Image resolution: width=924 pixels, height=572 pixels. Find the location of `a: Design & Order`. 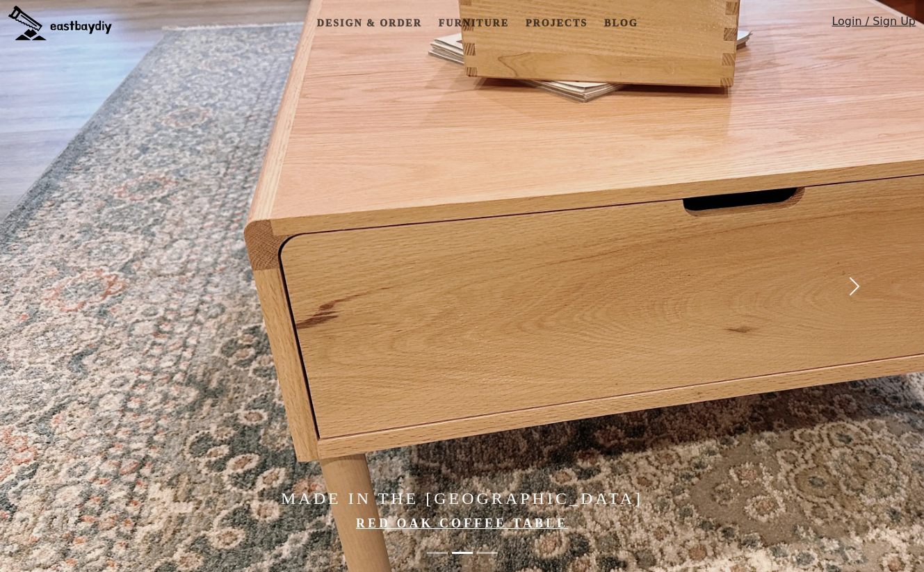

a: Design & Order is located at coordinates (369, 23).